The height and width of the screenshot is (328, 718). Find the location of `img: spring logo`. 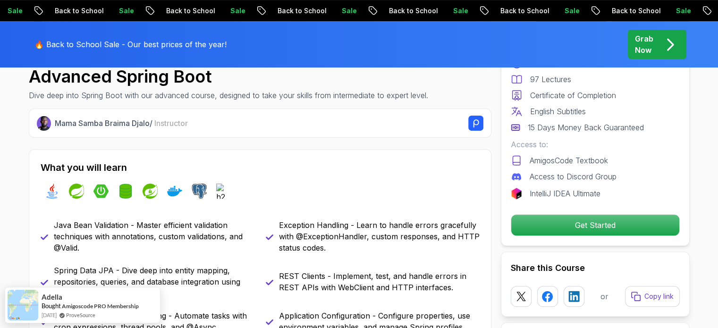

img: spring logo is located at coordinates (77, 191).